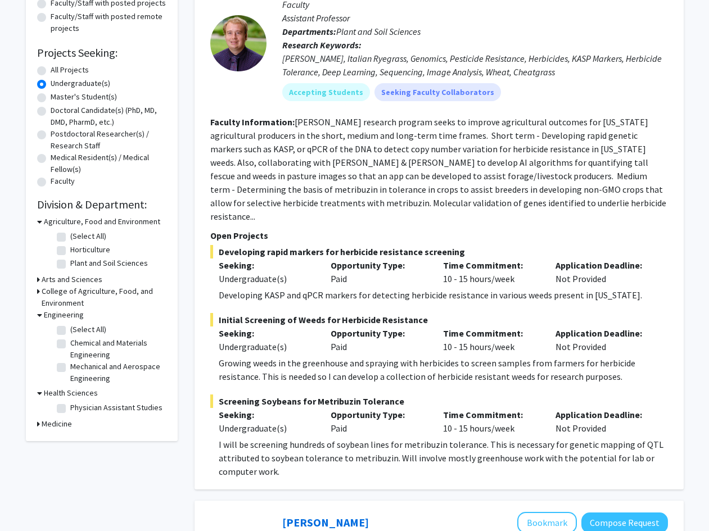 The image size is (709, 531). What do you see at coordinates (109, 140) in the screenshot?
I see `label: Postdoctoral Researcher(s) / Research Staff` at bounding box center [109, 140].